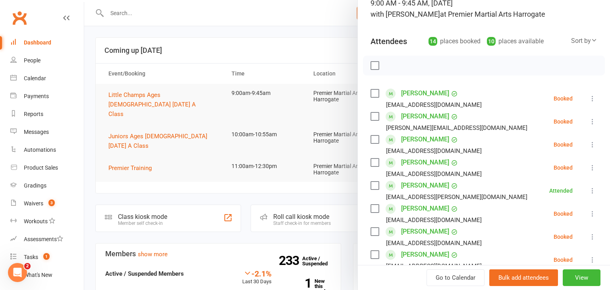 Image resolution: width=610 pixels, height=290 pixels. I want to click on a: Calendar, so click(47, 78).